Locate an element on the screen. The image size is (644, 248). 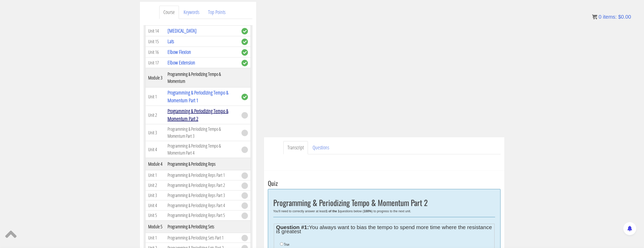
a: 0 items: $0.00 is located at coordinates (611, 17).